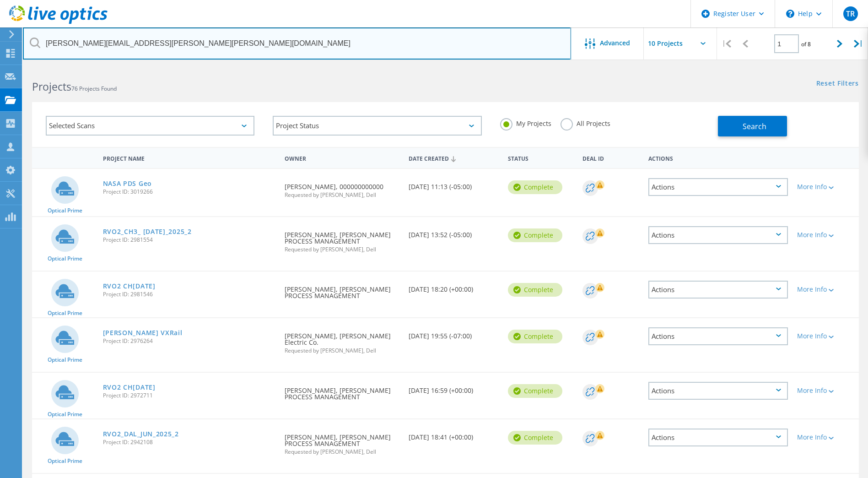  Describe the element at coordinates (58, 22) in the screenshot. I see `a: Live Optics Dashboard` at that location.